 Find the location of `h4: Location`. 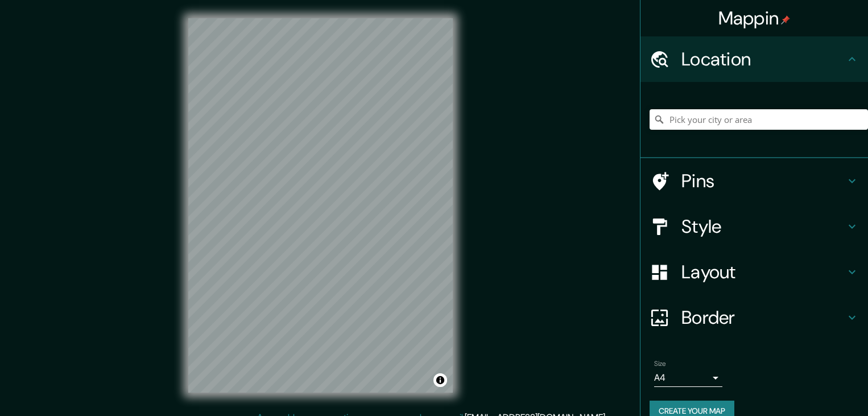

h4: Location is located at coordinates (764, 60).